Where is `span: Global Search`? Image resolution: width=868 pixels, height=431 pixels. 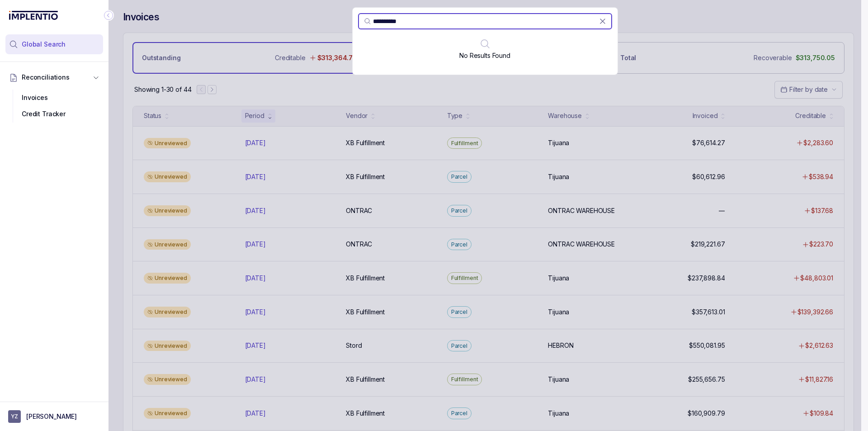 span: Global Search is located at coordinates (44, 44).